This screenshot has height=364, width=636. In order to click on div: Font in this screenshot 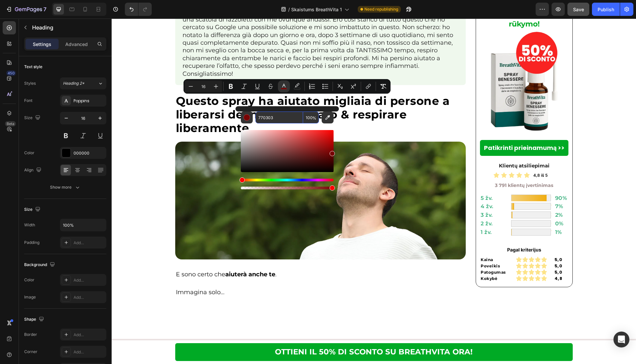, I will do `click(28, 101)`.